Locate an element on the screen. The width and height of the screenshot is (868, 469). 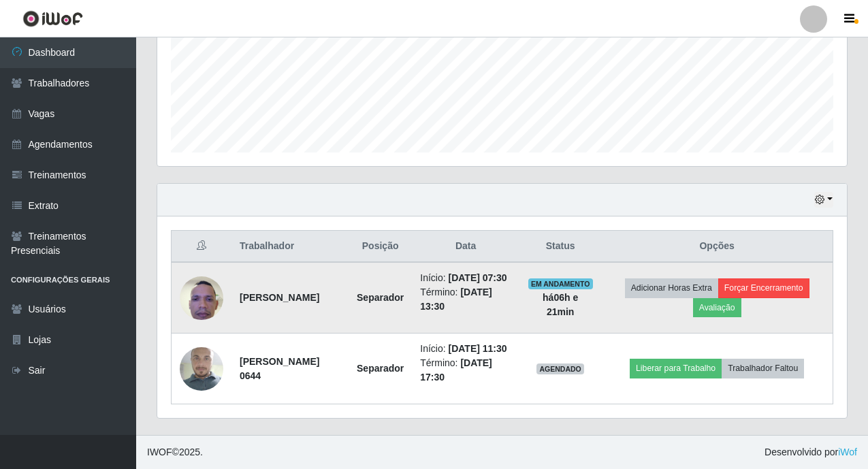
span: AGENDADO is located at coordinates (560, 369).